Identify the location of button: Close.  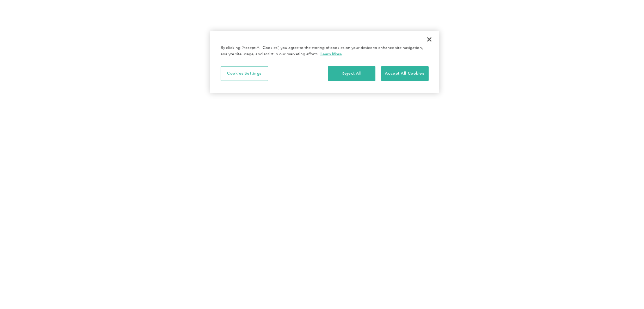
(429, 39).